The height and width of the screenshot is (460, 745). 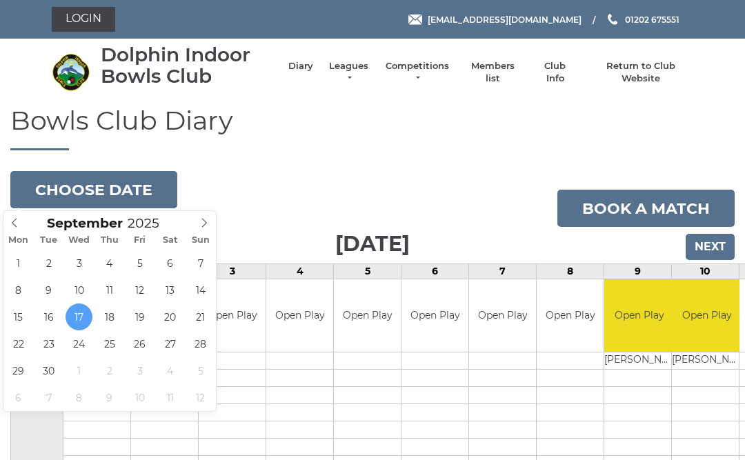 What do you see at coordinates (109, 263) in the screenshot?
I see `span: September 4, 2025` at bounding box center [109, 263].